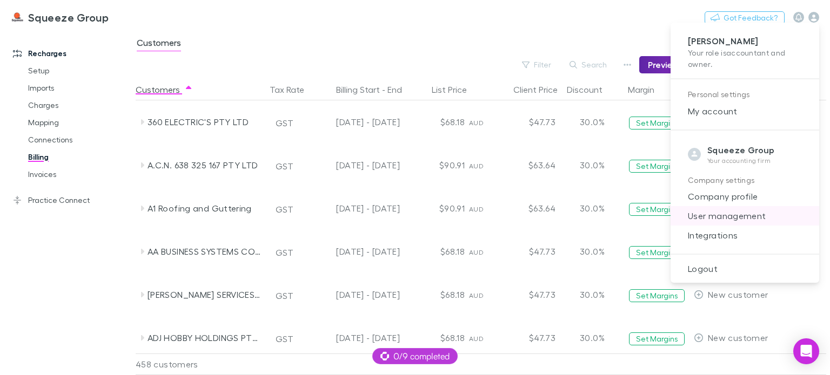 The width and height of the screenshot is (830, 375). I want to click on span: Logout, so click(744, 269).